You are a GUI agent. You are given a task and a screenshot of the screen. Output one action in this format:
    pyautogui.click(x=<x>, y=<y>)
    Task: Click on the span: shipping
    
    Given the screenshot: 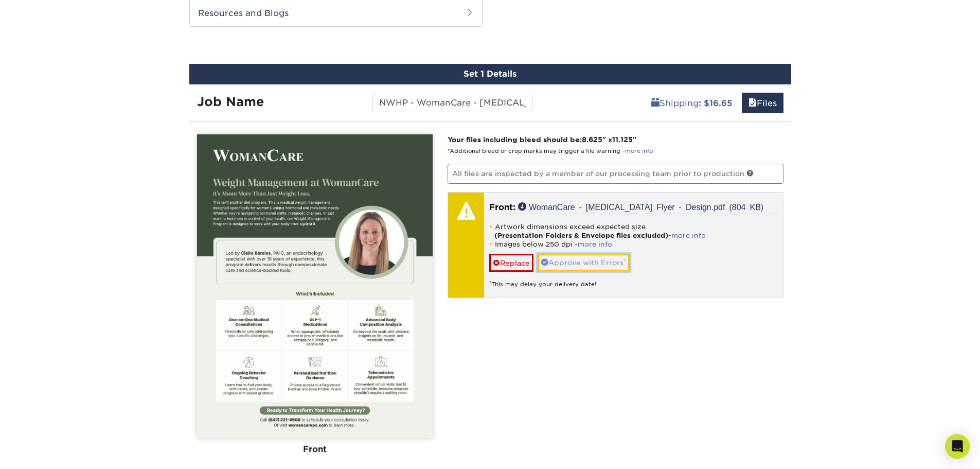 What is the action you would take?
    pyautogui.click(x=656, y=103)
    